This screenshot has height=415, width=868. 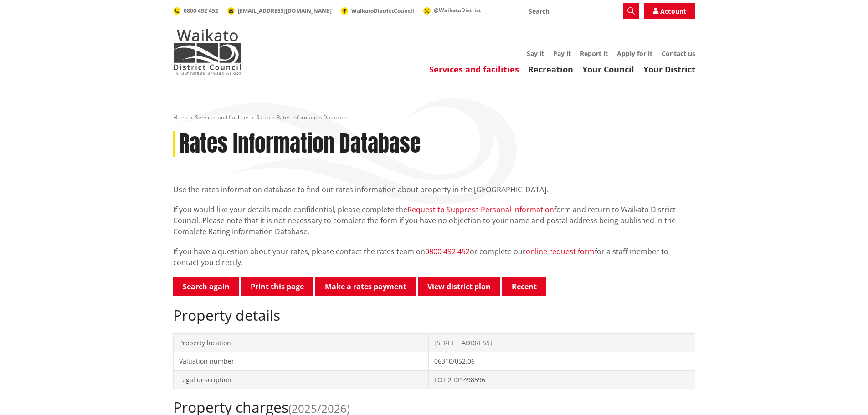 What do you see at coordinates (635, 53) in the screenshot?
I see `a: Apply for it` at bounding box center [635, 53].